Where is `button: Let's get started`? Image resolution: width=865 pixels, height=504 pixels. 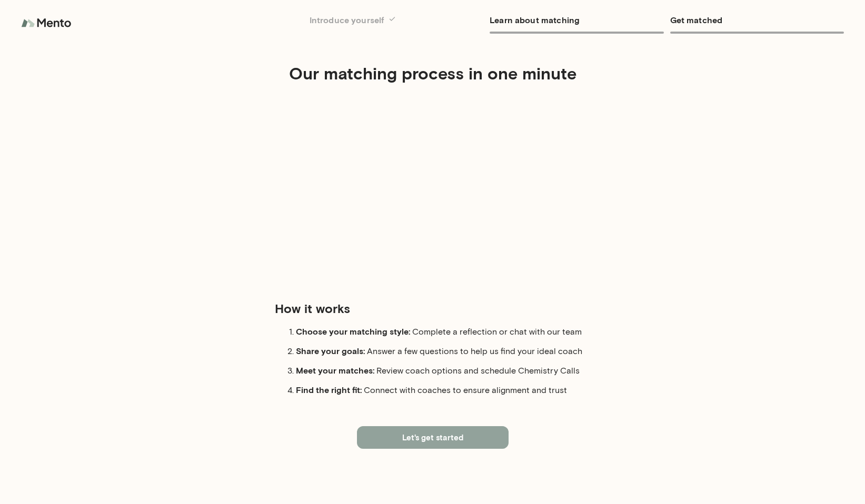
button: Let's get started is located at coordinates (432, 437).